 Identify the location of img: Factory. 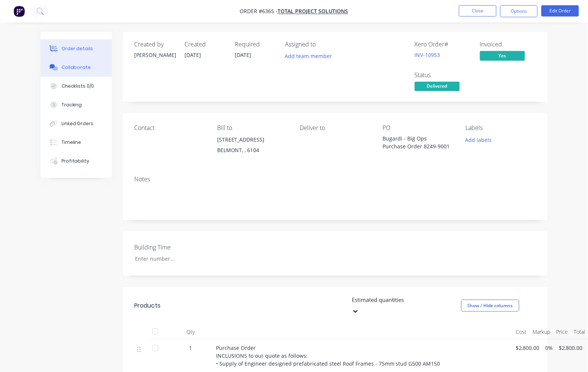
(19, 11).